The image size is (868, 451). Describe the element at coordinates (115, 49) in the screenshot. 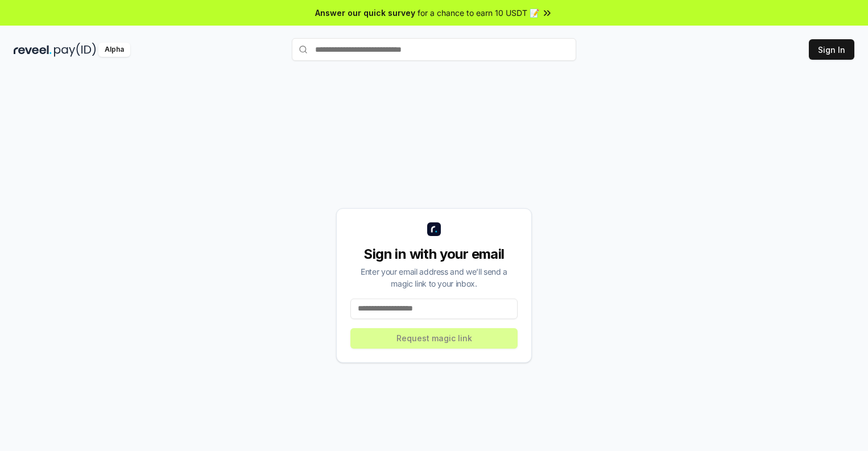

I see `div: Alpha` at that location.